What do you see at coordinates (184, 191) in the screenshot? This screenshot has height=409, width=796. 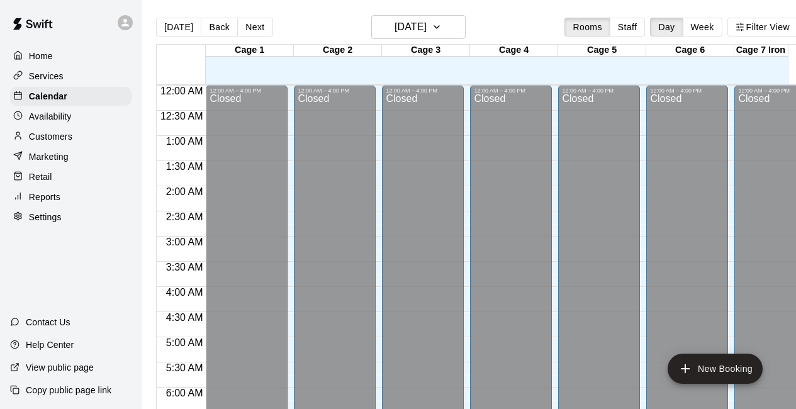 I see `span: 2:00 AM` at bounding box center [184, 191].